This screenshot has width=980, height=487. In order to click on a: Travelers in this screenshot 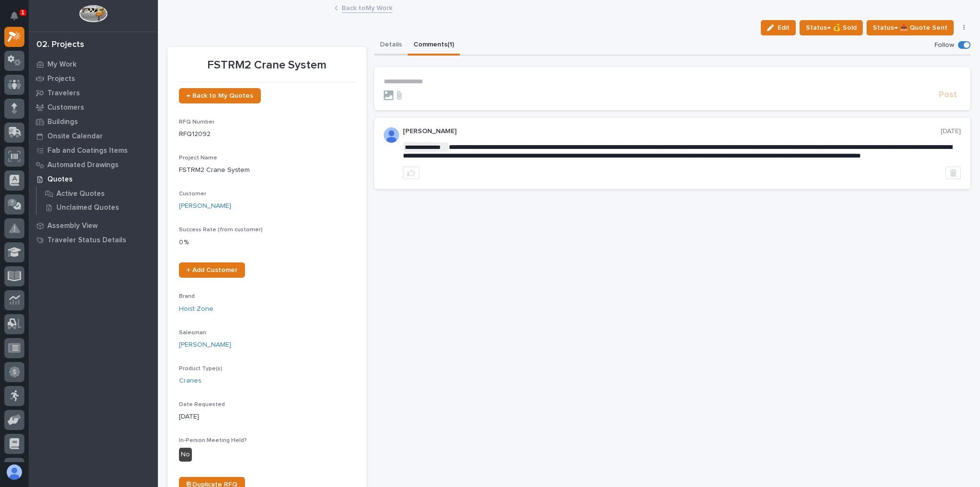, I will do `click(93, 93)`.